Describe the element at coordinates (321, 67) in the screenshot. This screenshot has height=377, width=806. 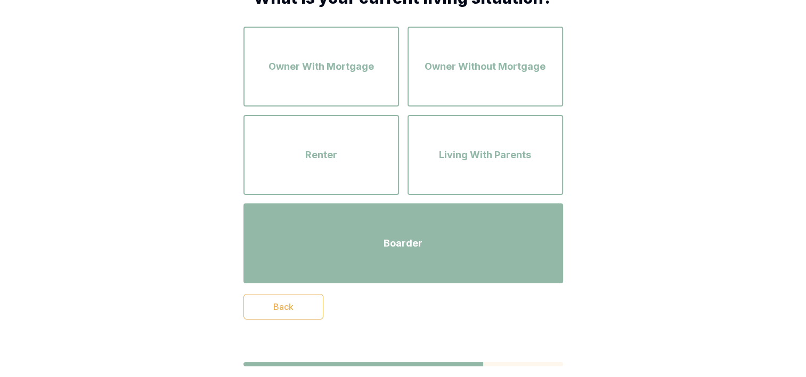
I see `span: Owner With Mortgage` at that location.